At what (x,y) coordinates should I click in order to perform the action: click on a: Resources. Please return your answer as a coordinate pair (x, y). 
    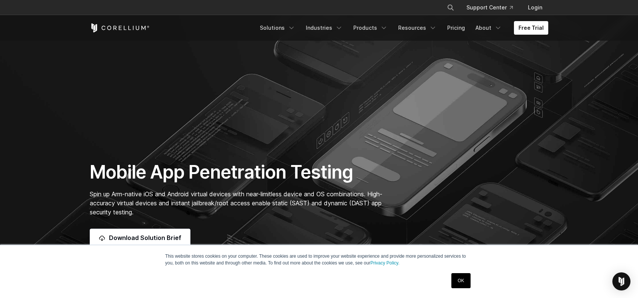
    Looking at the image, I should click on (417, 28).